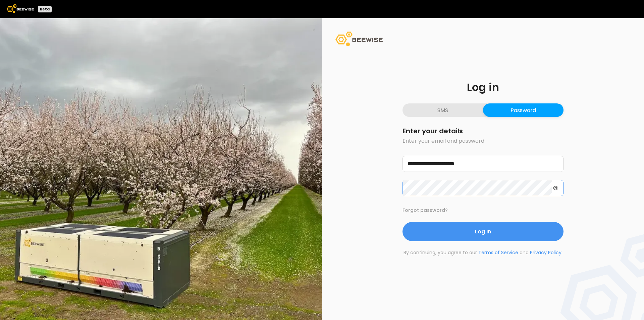  Describe the element at coordinates (483, 231) in the screenshot. I see `button: Log In` at that location.